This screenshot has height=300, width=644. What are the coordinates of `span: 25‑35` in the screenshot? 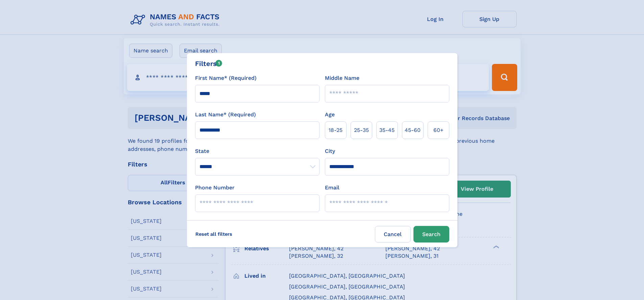 It's located at (361, 130).